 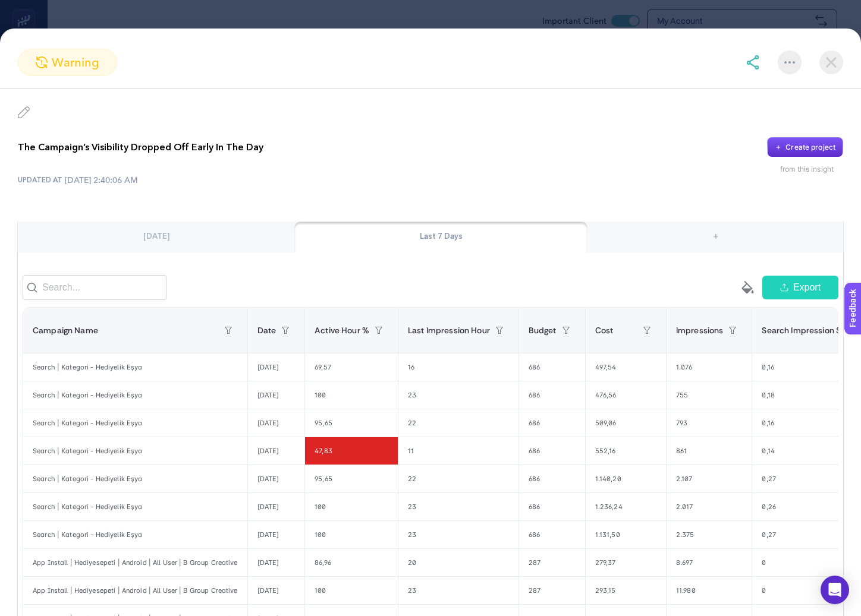 What do you see at coordinates (440, 237) in the screenshot?
I see `div: Last 7 Days` at bounding box center [440, 237].